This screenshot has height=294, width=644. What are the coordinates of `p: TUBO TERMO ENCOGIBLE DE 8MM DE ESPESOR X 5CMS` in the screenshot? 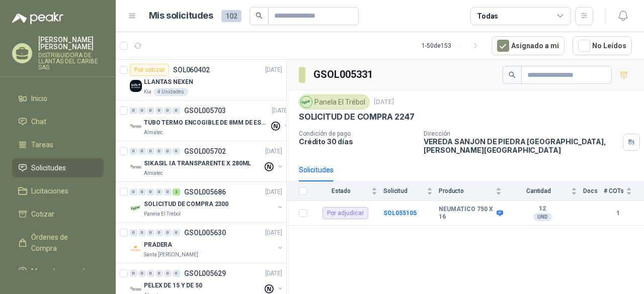 It's located at (206, 123).